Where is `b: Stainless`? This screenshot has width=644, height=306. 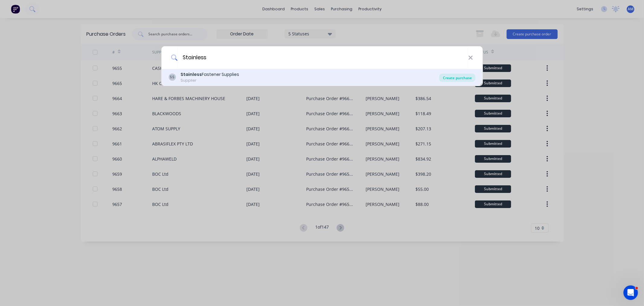
b: Stainless is located at coordinates (191, 74).